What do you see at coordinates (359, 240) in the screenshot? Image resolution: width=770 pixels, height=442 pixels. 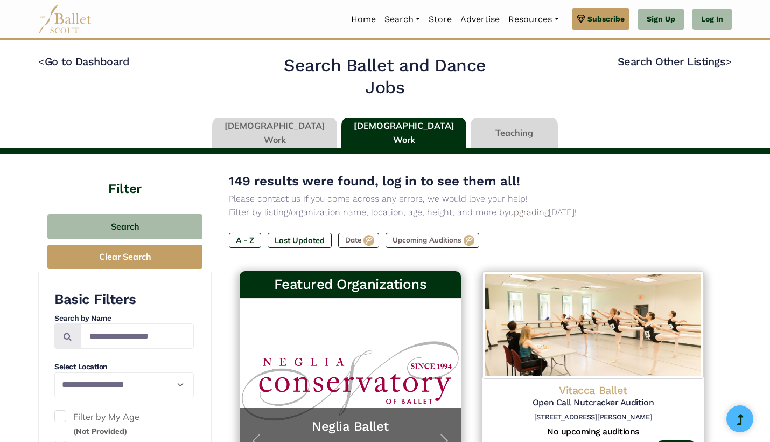 I see `label: Date` at bounding box center [359, 240].